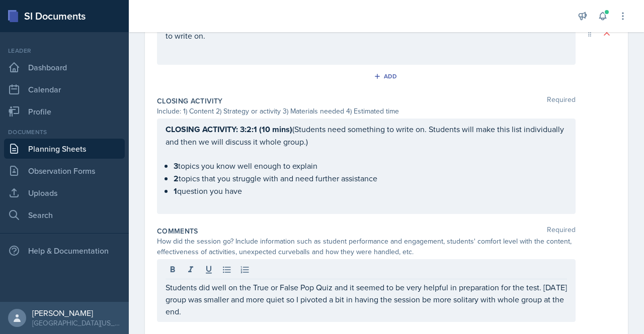 The height and width of the screenshot is (334, 644). I want to click on a: Calendar, so click(65, 89).